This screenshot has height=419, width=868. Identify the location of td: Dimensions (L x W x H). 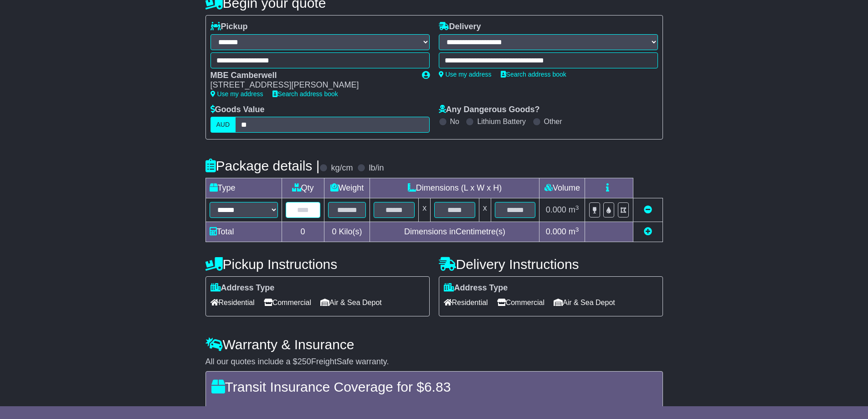
(455, 189).